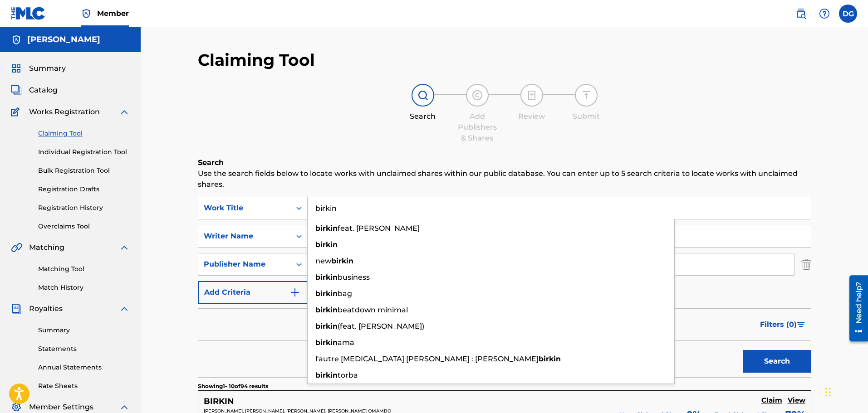 This screenshot has width=868, height=413. Describe the element at coordinates (84, 133) in the screenshot. I see `a: Claiming Tool` at that location.